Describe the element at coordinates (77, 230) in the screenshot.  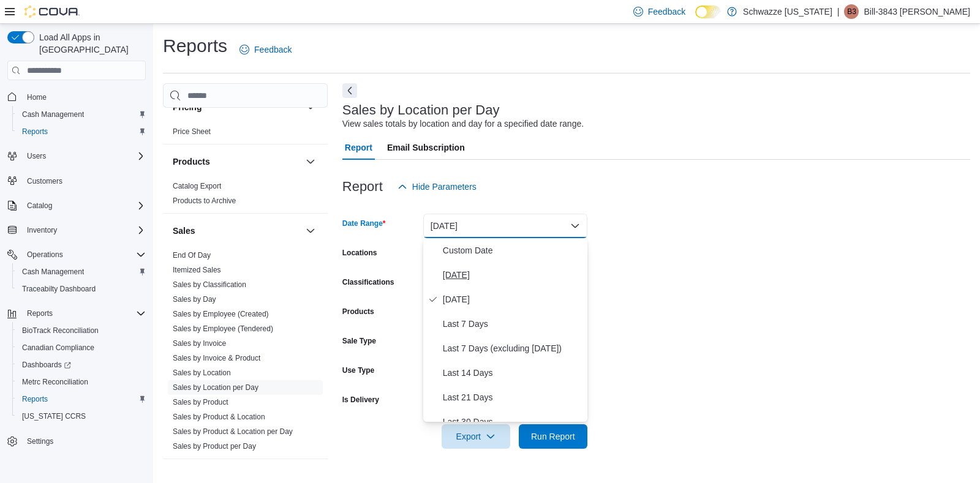
I see `button: Inventory` at that location.